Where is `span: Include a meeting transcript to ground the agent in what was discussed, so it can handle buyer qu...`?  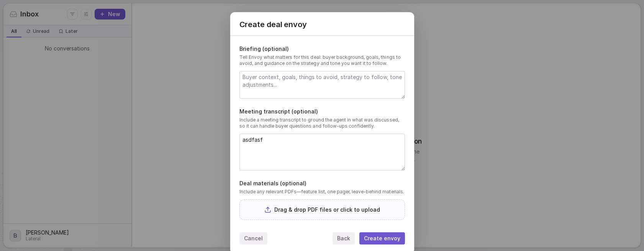 span: Include a meeting transcript to ground the agent in what was discussed, so it can handle buyer qu... is located at coordinates (322, 123).